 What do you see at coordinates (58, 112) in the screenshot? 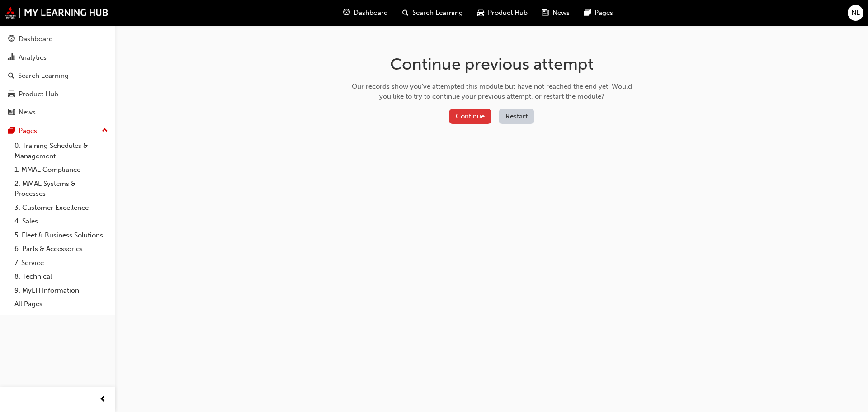
I see `a: News` at bounding box center [58, 112].